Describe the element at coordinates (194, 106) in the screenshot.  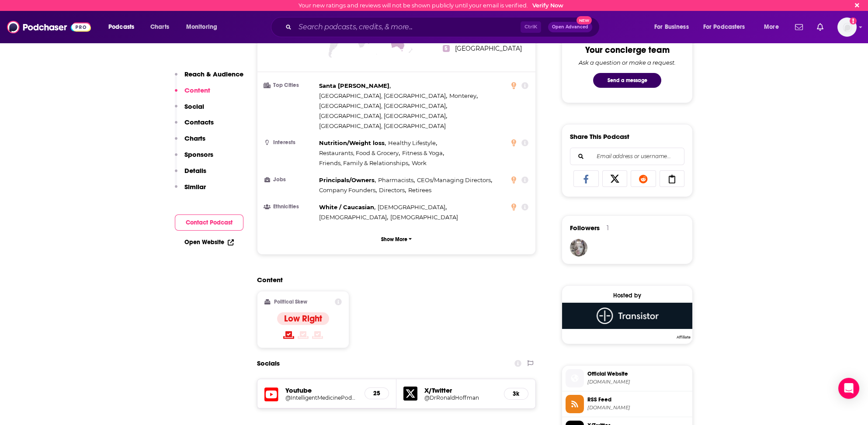
I see `p: Social` at that location.